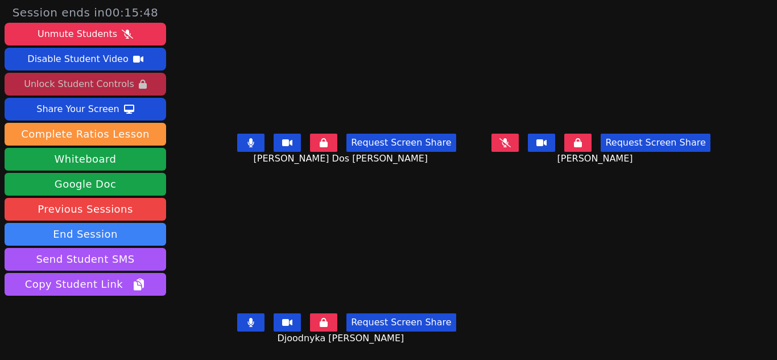 The width and height of the screenshot is (777, 360). Describe the element at coordinates (77, 34) in the screenshot. I see `div: Unmute Students` at that location.